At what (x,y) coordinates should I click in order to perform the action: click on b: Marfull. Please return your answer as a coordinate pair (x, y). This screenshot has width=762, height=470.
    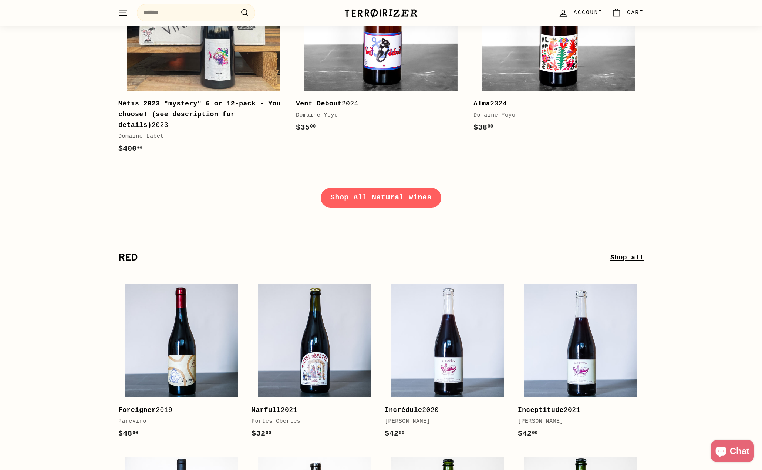
    Looking at the image, I should click on (266, 410).